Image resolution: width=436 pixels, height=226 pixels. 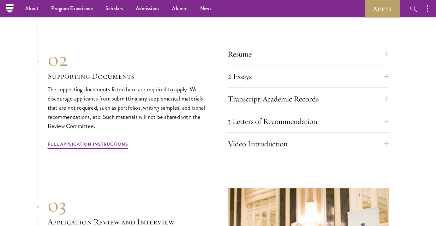 What do you see at coordinates (308, 54) in the screenshot?
I see `button: Resume` at bounding box center [308, 54].